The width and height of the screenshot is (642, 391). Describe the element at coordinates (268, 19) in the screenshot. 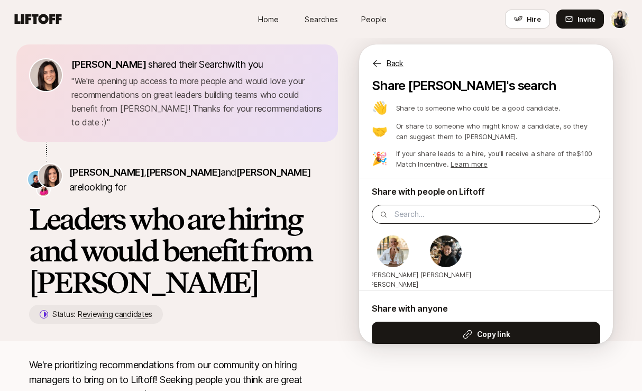

I see `a: Home` at that location.